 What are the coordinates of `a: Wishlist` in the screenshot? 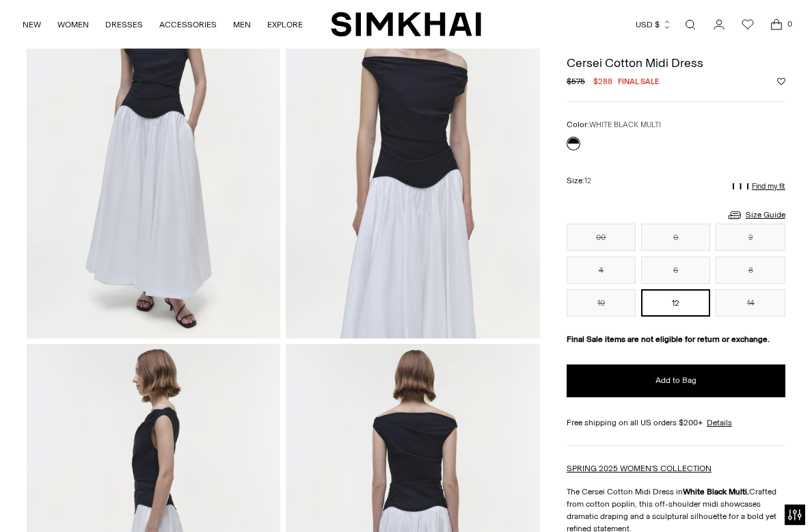 It's located at (748, 24).